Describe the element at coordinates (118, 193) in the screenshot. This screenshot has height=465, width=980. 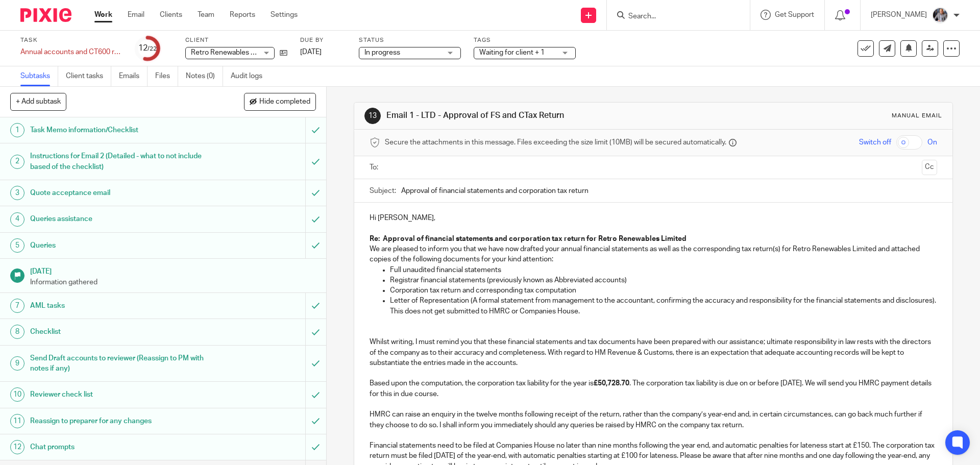
I see `h1: Quote acceptance email` at that location.